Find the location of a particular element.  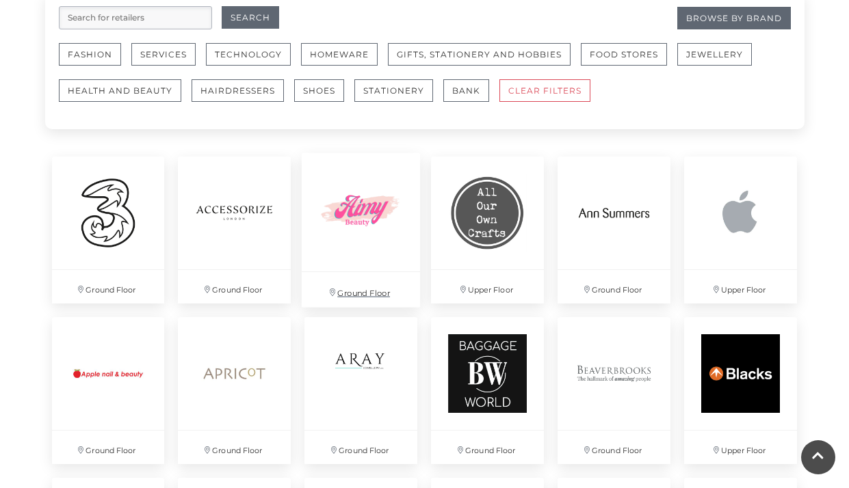

button: Jewellery is located at coordinates (714, 54).